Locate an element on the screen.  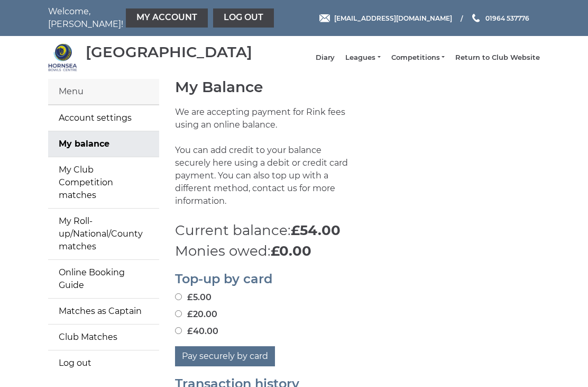
p: Current balance: is located at coordinates (357, 230).